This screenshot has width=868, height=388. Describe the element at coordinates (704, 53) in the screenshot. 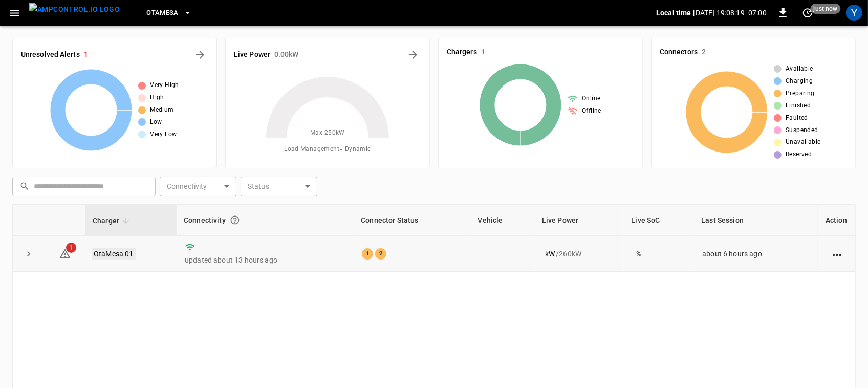

I see `h6: 2` at that location.